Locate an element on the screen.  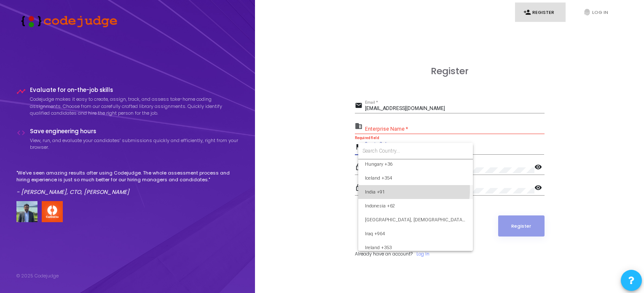
span: Iraq +964 is located at coordinates (416, 234).